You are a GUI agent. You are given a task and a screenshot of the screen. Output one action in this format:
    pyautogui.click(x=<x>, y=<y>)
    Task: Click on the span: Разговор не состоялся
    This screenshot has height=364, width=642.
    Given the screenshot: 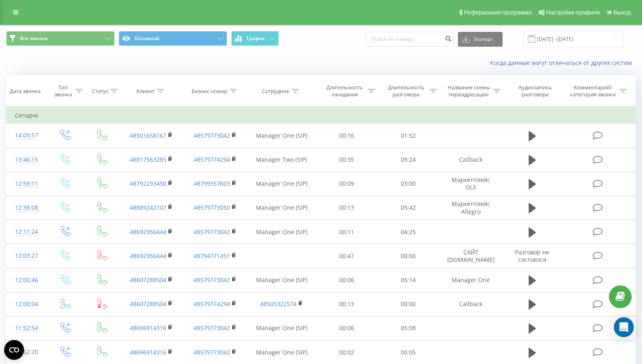 What is the action you would take?
    pyautogui.click(x=532, y=256)
    